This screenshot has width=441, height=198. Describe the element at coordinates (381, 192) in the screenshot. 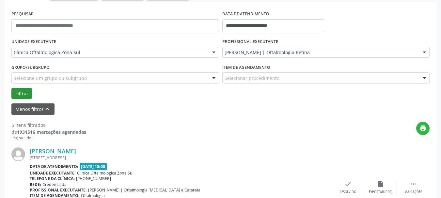

I see `div: Exportar (PDF)` at that location.